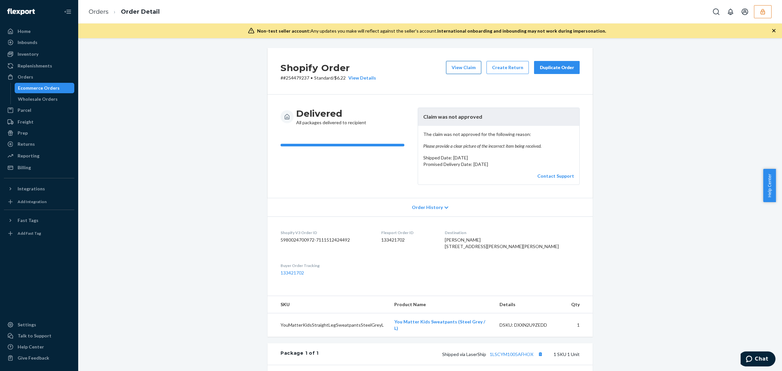 The image size is (782, 371). What do you see at coordinates (325, 240) in the screenshot?
I see `dd: 5980024700972-7111512424492` at bounding box center [325, 240].